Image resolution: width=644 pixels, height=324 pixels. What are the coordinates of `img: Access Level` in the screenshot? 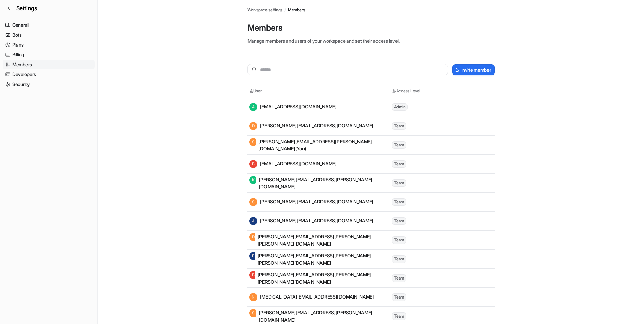 It's located at (394, 91).